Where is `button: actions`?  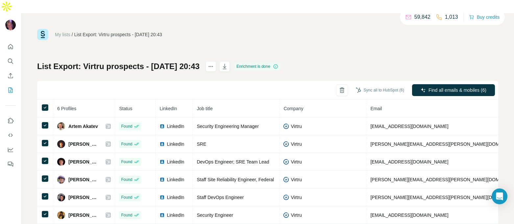
button: actions is located at coordinates (211, 66).